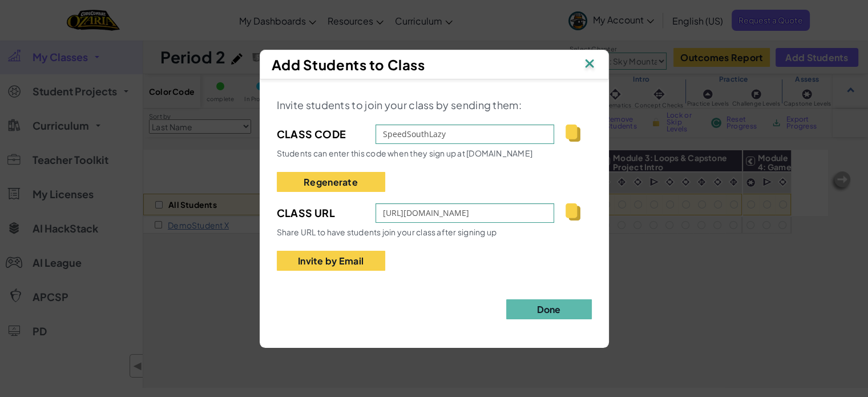 The height and width of the screenshot is (397, 868). What do you see at coordinates (331, 260) in the screenshot?
I see `button: Invite by Email` at bounding box center [331, 260].